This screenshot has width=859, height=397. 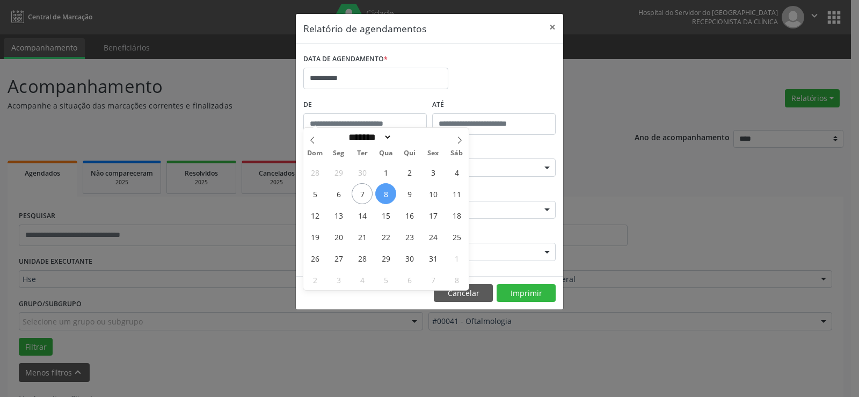 What do you see at coordinates (386, 215) in the screenshot?
I see `span: Outubro 15, 2025` at bounding box center [386, 215].